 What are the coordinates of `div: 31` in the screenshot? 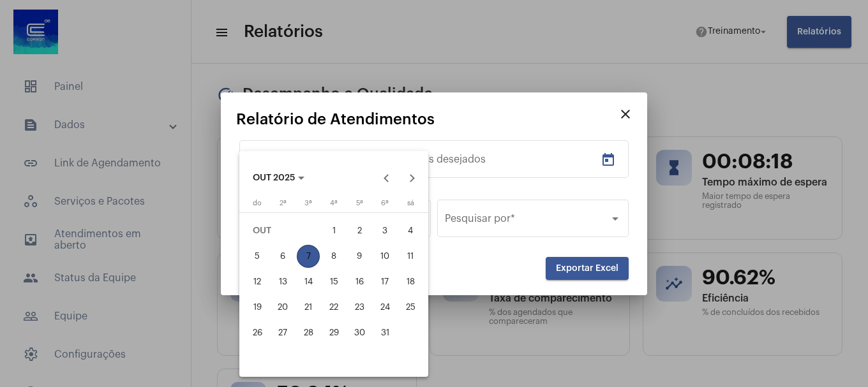 It's located at (385, 333).